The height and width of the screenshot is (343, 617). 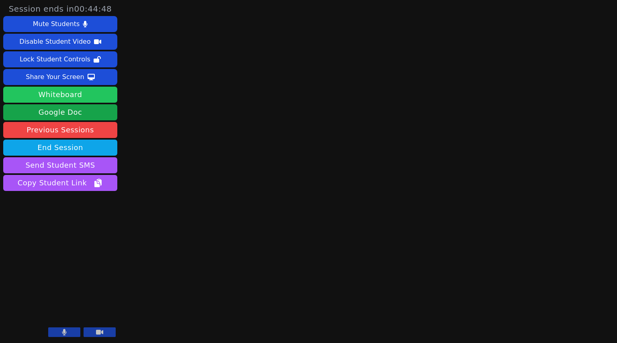 I want to click on button: Lock Student Controls, so click(x=60, y=59).